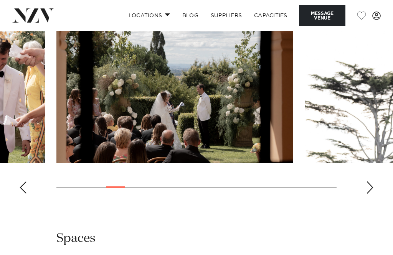 This screenshot has height=255, width=393. Describe the element at coordinates (76, 239) in the screenshot. I see `h2: Spaces` at that location.